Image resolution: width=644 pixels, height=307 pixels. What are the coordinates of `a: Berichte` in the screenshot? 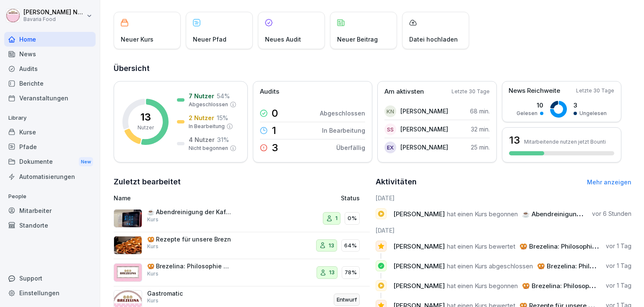 It's located at (50, 83).